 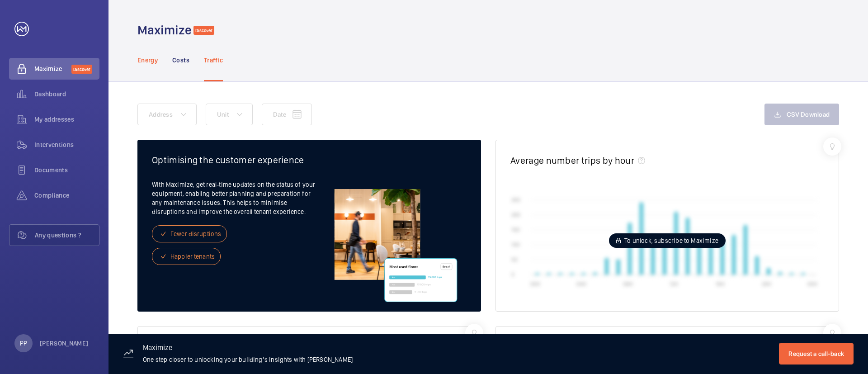 What do you see at coordinates (816, 354) in the screenshot?
I see `button: Request a call-back` at bounding box center [816, 354].